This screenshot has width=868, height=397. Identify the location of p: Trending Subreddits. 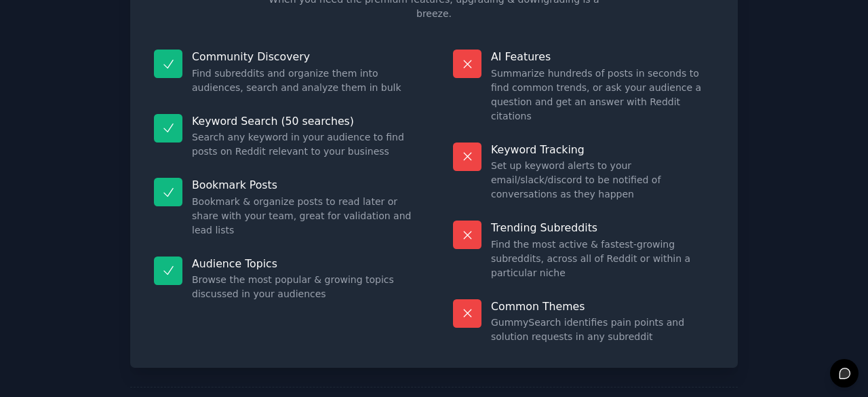
(602, 227).